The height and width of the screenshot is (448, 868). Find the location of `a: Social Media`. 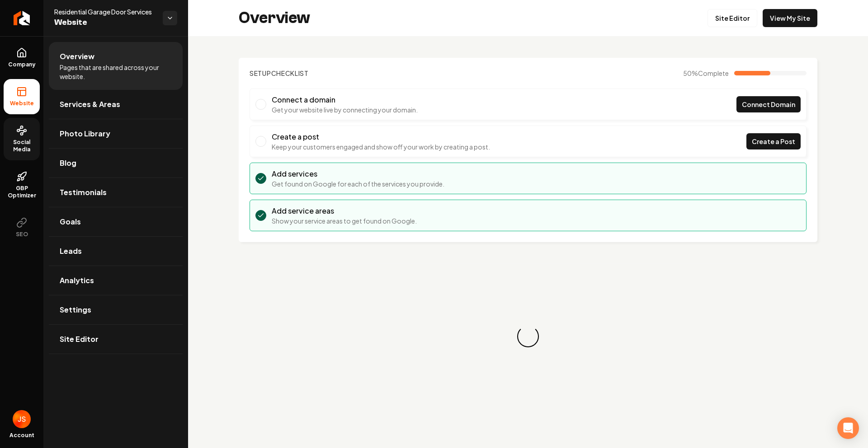

a: Social Media is located at coordinates (22, 139).